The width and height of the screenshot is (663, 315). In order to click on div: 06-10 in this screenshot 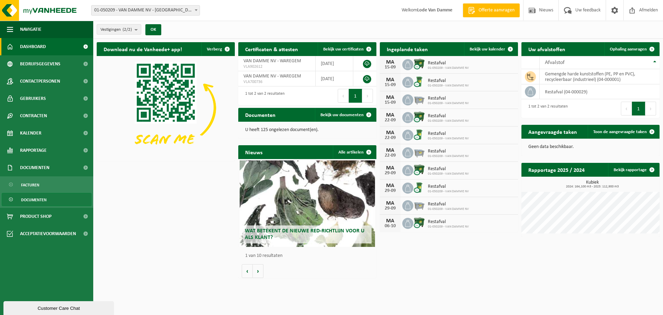, I will do `click(390, 226)`.